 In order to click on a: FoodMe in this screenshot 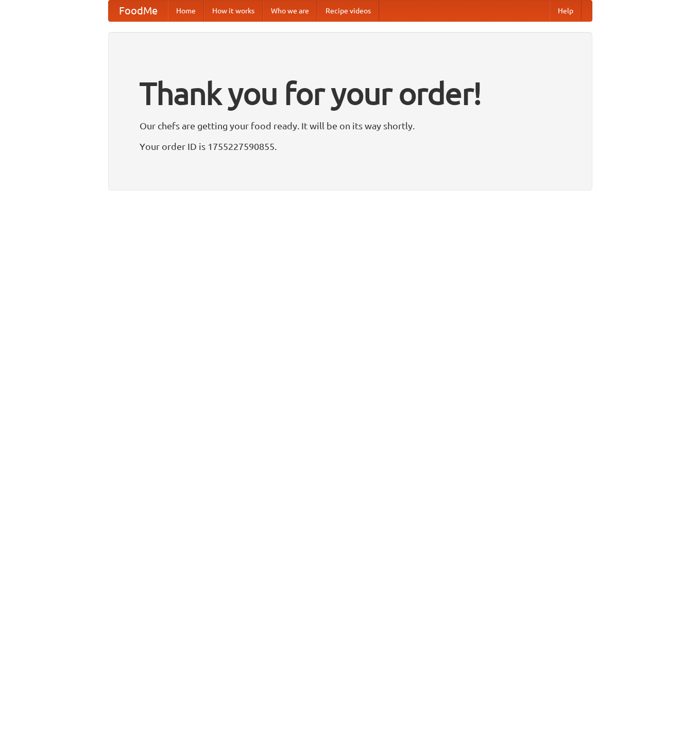, I will do `click(138, 11)`.